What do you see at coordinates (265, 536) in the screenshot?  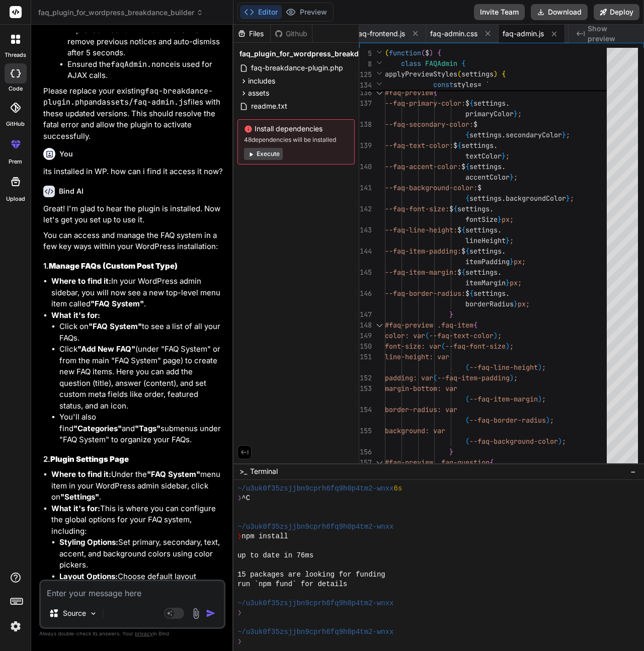 I see `span: npm install` at bounding box center [265, 536].